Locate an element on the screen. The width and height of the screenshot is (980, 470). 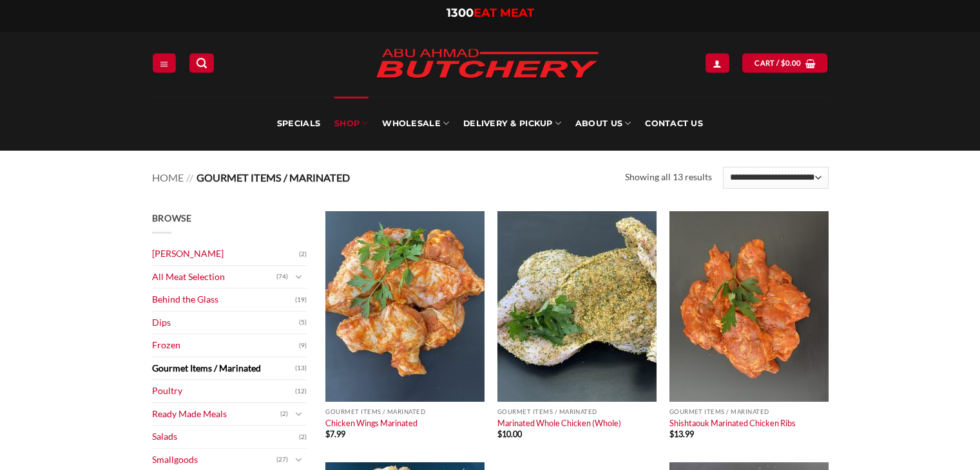
a: SHOP is located at coordinates (351, 124).